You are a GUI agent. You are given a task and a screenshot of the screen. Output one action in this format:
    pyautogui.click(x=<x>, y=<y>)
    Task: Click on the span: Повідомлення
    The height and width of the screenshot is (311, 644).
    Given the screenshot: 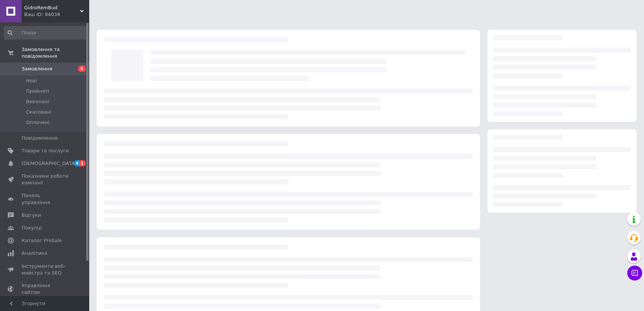 What is the action you would take?
    pyautogui.click(x=39, y=138)
    